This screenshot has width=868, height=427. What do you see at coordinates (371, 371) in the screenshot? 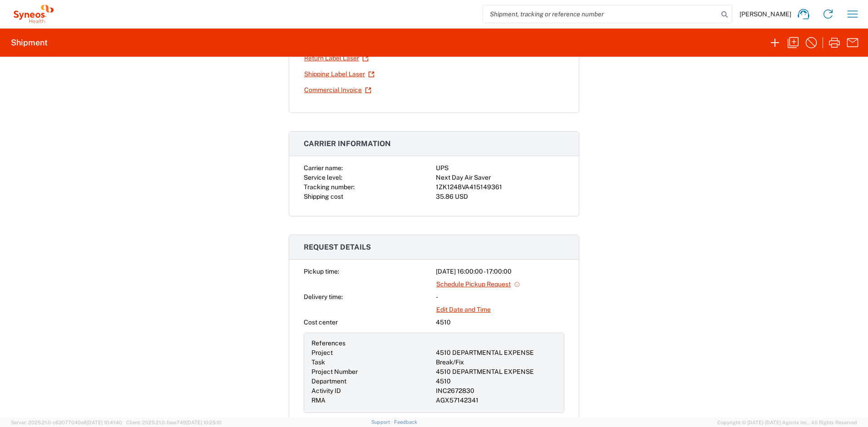
I see `div: Project Number` at bounding box center [371, 371].